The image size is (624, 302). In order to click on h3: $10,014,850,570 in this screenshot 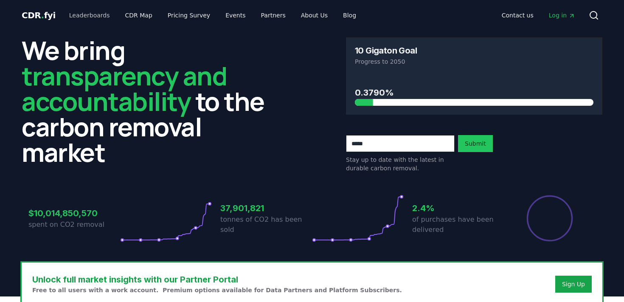, I will do `click(74, 213)`.